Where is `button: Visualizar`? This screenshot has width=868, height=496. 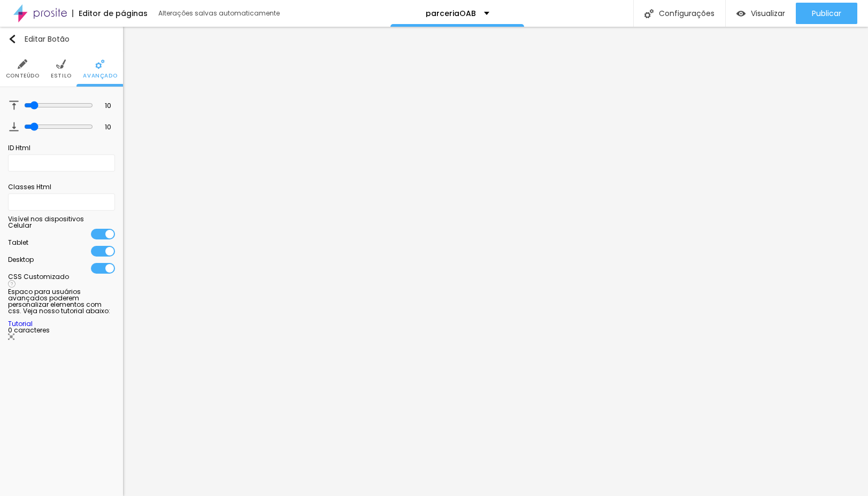 button: Visualizar is located at coordinates (760, 13).